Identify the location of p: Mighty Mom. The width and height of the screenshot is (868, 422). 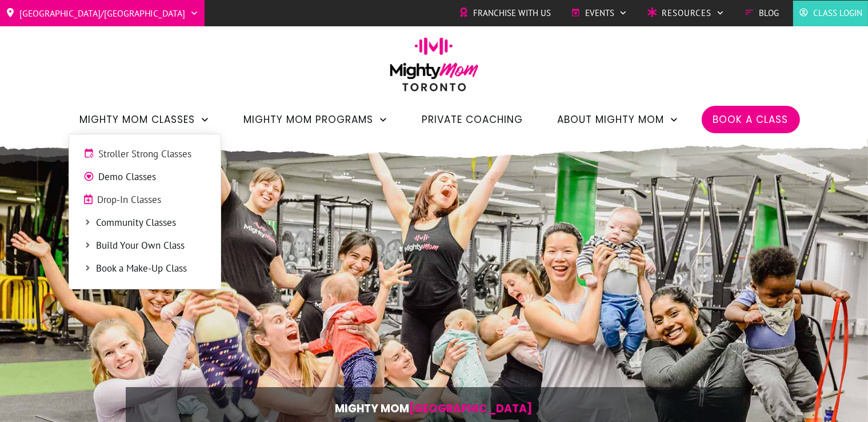
(435, 408).